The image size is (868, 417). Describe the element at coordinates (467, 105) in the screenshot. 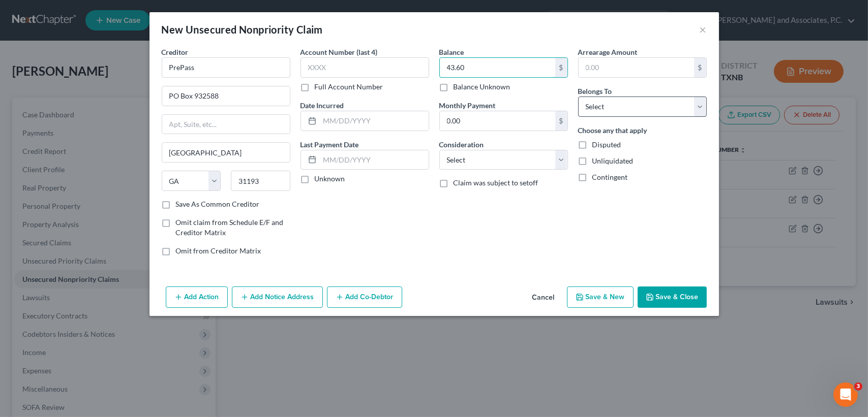

I see `label: Monthly Payment` at that location.